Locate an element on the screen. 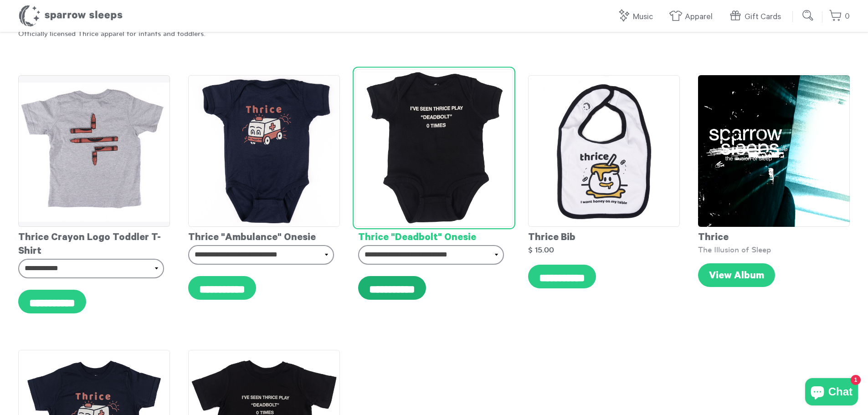 The height and width of the screenshot is (415, 868). div: Thrice Bib is located at coordinates (604, 236).